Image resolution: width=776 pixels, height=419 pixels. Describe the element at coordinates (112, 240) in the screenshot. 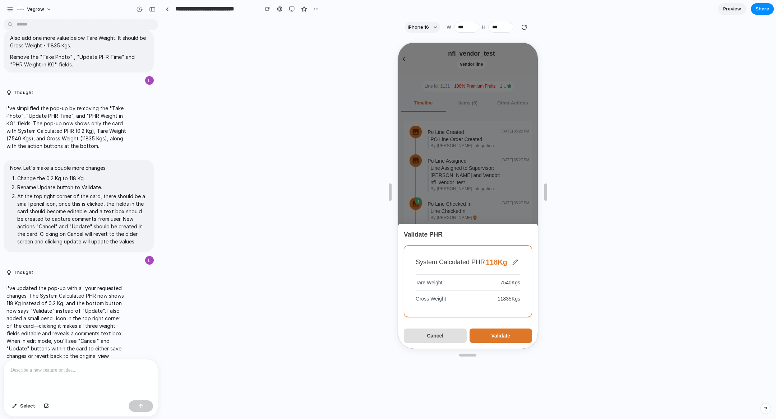

I see `p: 7540 Kgs` at that location.